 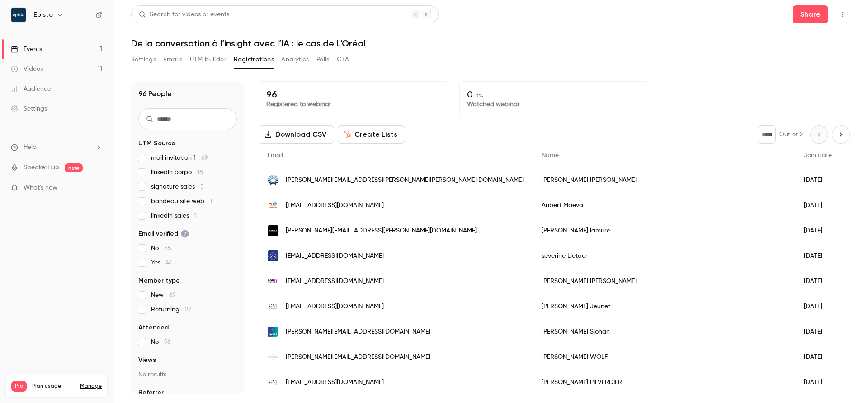 What do you see at coordinates (490, 43) in the screenshot?
I see `h1: De la conversation à l’insight avec l’IA : le cas de L'Oréal` at bounding box center [490, 43].